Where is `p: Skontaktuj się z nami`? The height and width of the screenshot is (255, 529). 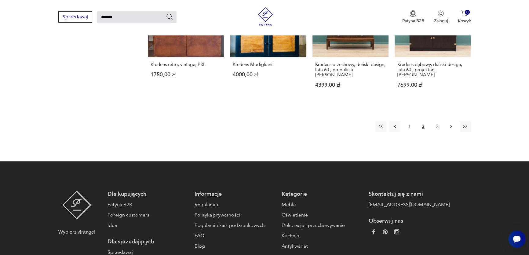 p: Skontaktuj się z nami is located at coordinates (409, 194).